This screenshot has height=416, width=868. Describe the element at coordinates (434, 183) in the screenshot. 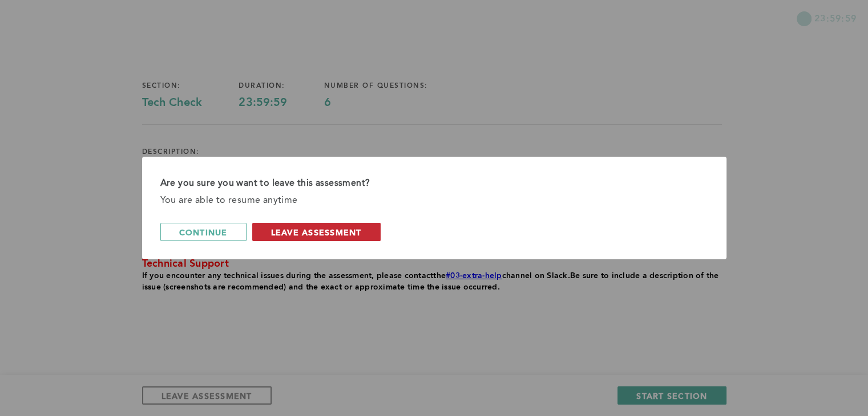

I see `div: Are you sure you want to leave this assessment?` at that location.